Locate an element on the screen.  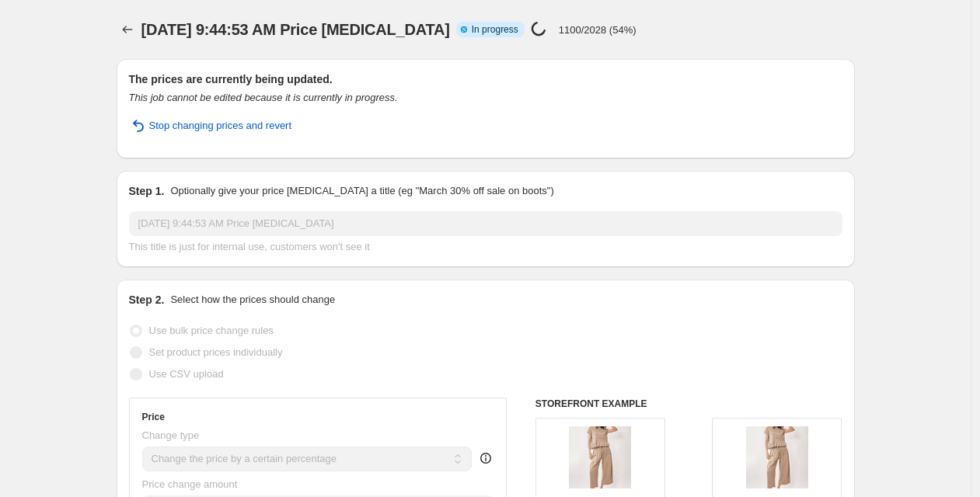
span: Stop changing prices and revert is located at coordinates (221, 126).